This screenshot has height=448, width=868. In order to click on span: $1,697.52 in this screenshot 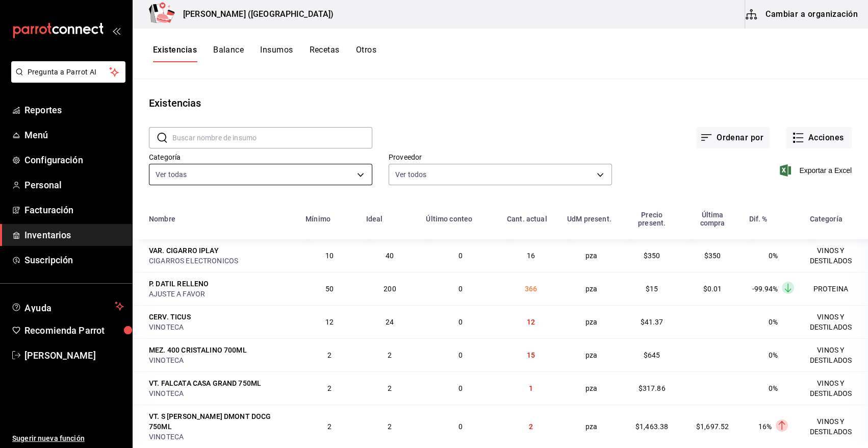, I will do `click(712, 427)`.